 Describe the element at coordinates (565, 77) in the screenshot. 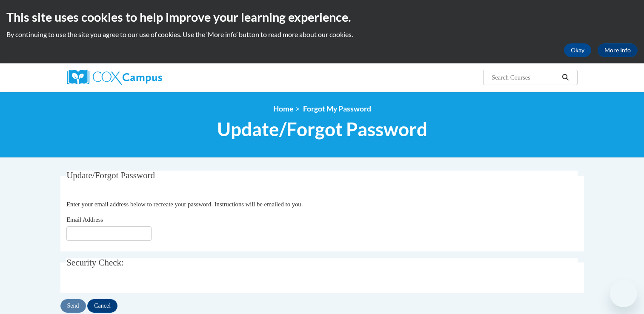

I see `button: Search` at that location.